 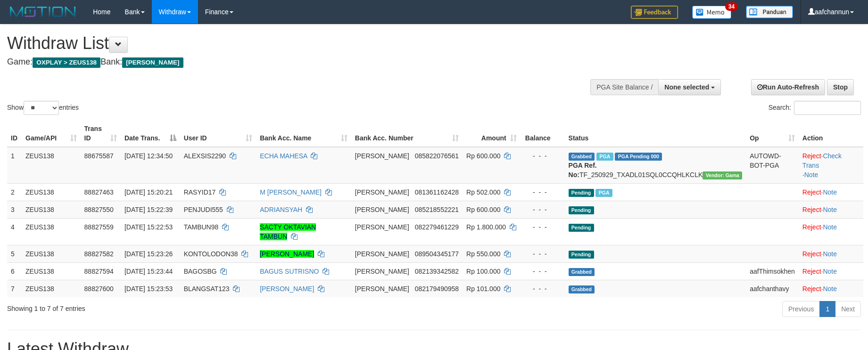 I want to click on span: PENJUDI555, so click(x=203, y=210).